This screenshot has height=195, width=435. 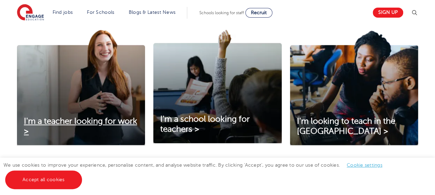 What do you see at coordinates (354, 88) in the screenshot?
I see `img: I'm looking to teach in the UK` at bounding box center [354, 88].